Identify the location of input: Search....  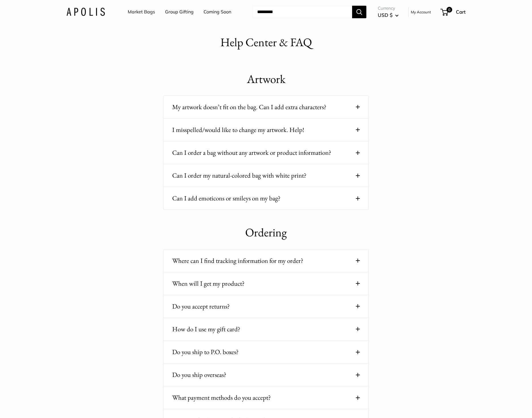
(302, 12).